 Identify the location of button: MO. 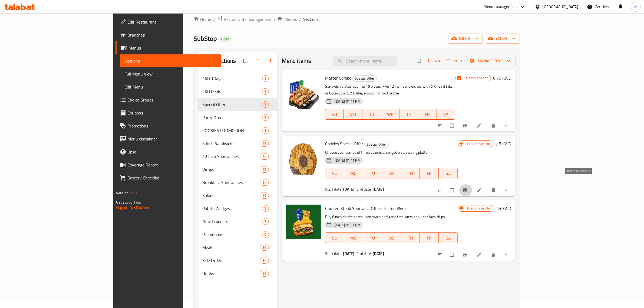
(354, 173).